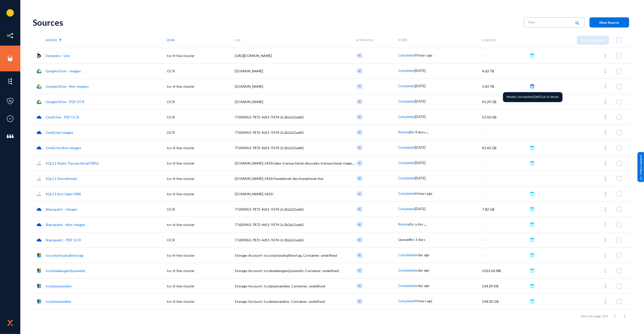 Image resolution: width=644 pixels, height=334 pixels. What do you see at coordinates (641, 167) in the screenshot?
I see `div: Help & Support` at bounding box center [641, 167].